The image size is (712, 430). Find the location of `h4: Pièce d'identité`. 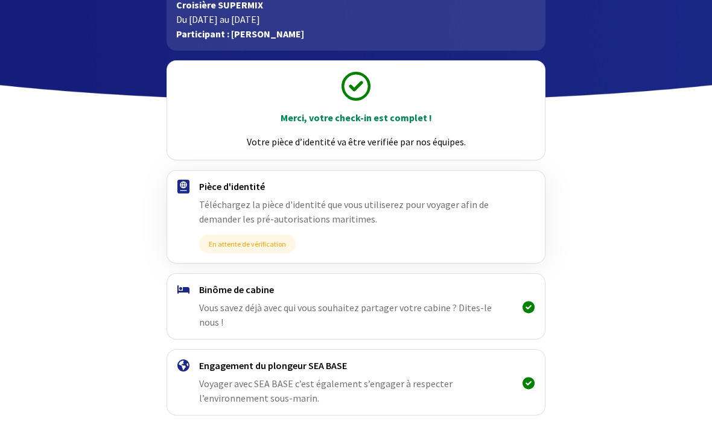

h4: Pièce d'identité is located at coordinates (355, 186).